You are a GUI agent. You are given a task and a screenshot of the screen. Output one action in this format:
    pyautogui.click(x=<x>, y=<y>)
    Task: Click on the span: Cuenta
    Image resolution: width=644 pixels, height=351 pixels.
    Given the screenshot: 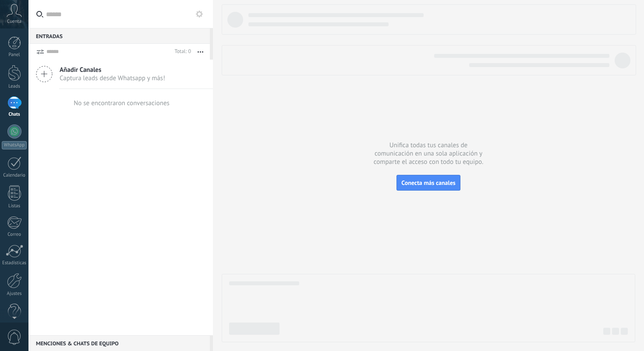 What is the action you would take?
    pyautogui.click(x=14, y=22)
    